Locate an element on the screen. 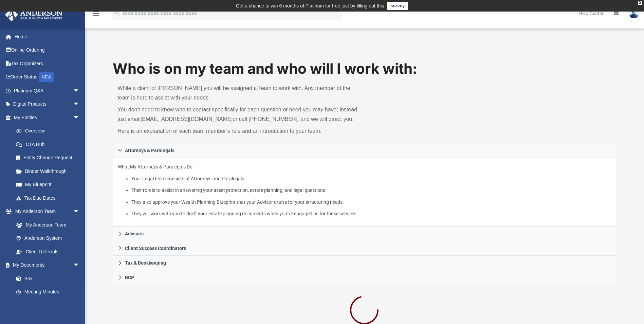 The image size is (644, 324). h1: Who is on my team and who will I work with: is located at coordinates (364, 68).